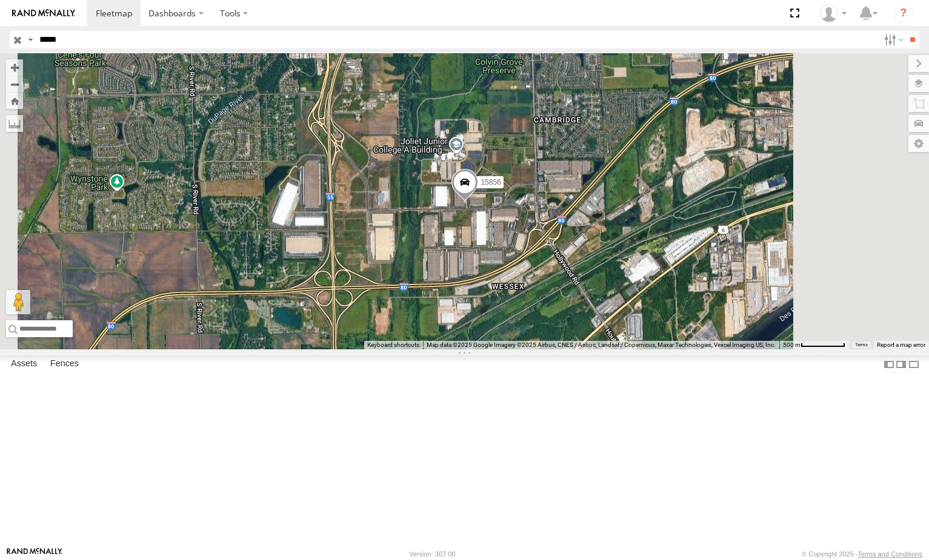 Image resolution: width=929 pixels, height=560 pixels. What do you see at coordinates (901, 364) in the screenshot?
I see `label: Dock Summary Table to the Right` at bounding box center [901, 364].